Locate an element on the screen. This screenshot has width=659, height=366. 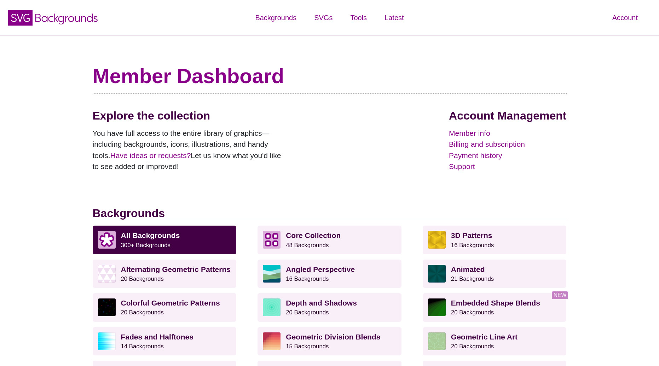
h1: Member Dashboard is located at coordinates (329, 76).